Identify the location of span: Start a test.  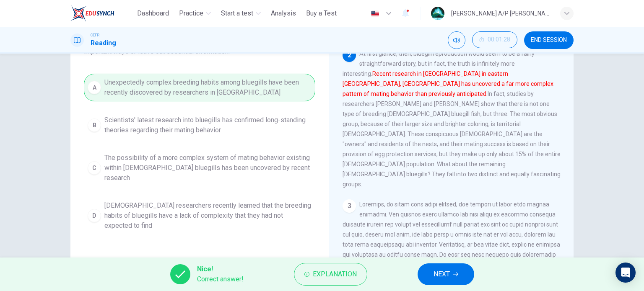
(237, 13).